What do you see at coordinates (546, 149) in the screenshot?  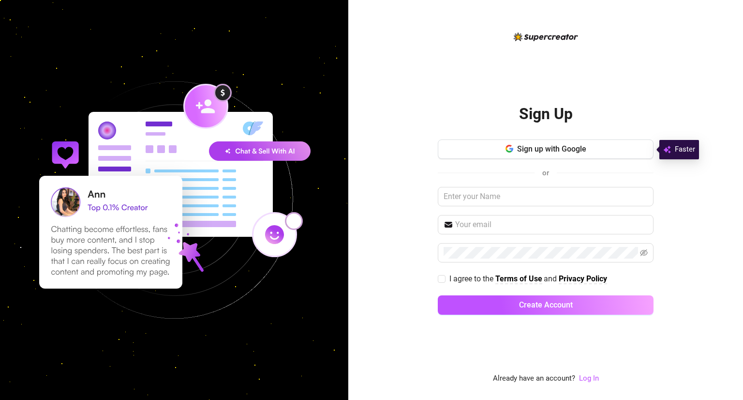 I see `button: Sign up with Google` at bounding box center [546, 149].